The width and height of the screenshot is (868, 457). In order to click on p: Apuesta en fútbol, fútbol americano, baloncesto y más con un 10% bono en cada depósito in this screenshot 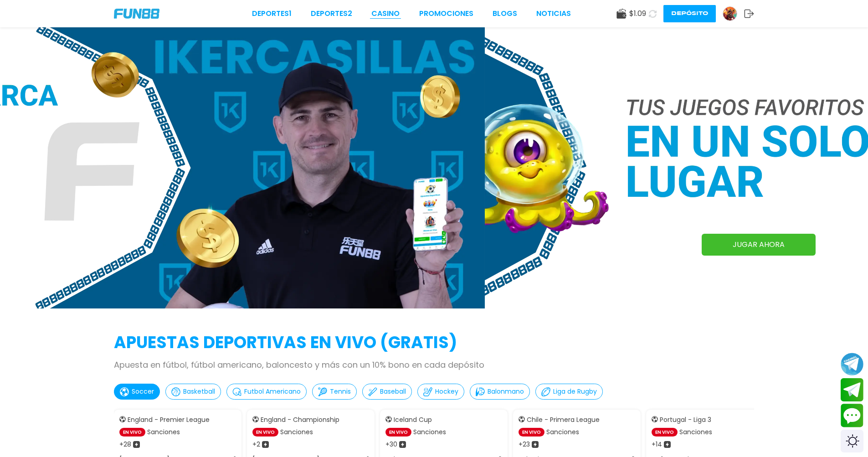, I will do `click(434, 364)`.